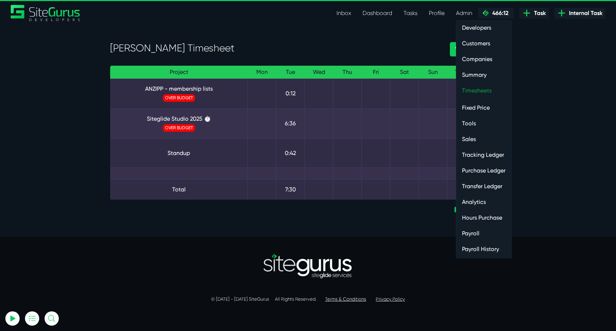  What do you see at coordinates (46, 13) in the screenshot?
I see `a: SiteGurus` at bounding box center [46, 13].